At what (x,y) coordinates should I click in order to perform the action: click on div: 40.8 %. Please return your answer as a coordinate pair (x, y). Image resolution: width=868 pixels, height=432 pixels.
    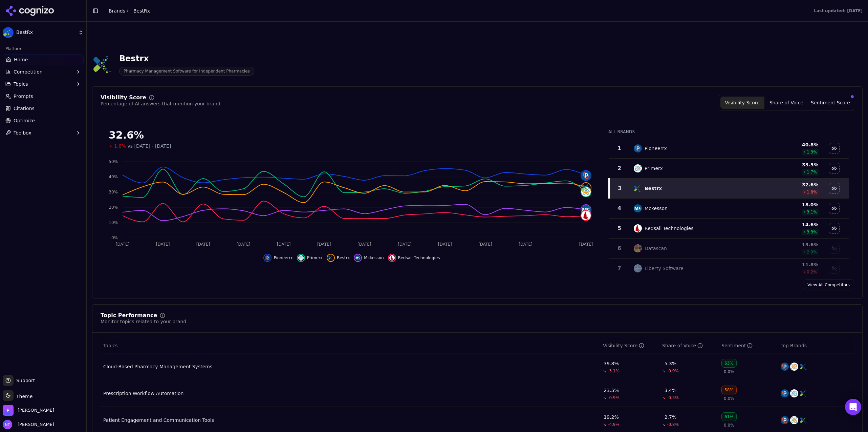
    Looking at the image, I should click on (786, 145).